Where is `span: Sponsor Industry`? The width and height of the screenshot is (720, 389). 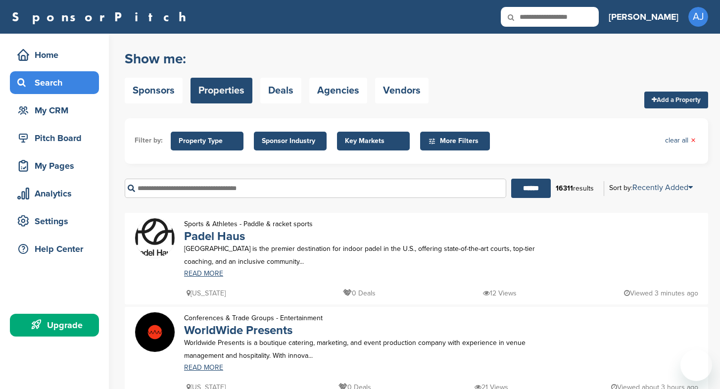
span: Sponsor Industry is located at coordinates (290, 141).